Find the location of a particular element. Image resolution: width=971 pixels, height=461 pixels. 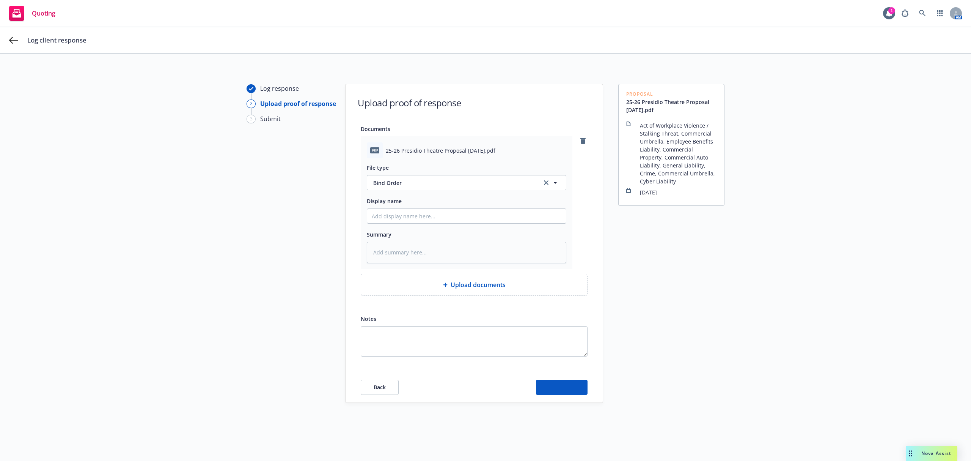

button: Bind Orderclear selection is located at coordinates (467, 183).